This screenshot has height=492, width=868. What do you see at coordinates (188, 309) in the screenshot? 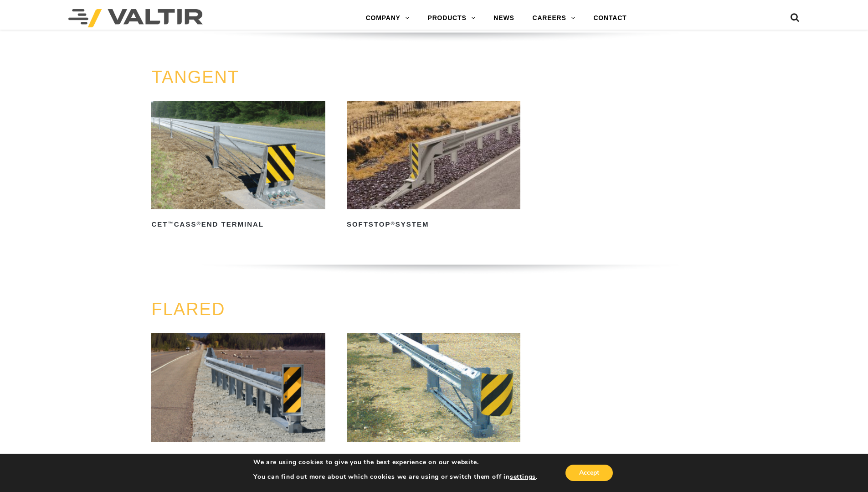
I see `a: FLARED` at bounding box center [188, 309].